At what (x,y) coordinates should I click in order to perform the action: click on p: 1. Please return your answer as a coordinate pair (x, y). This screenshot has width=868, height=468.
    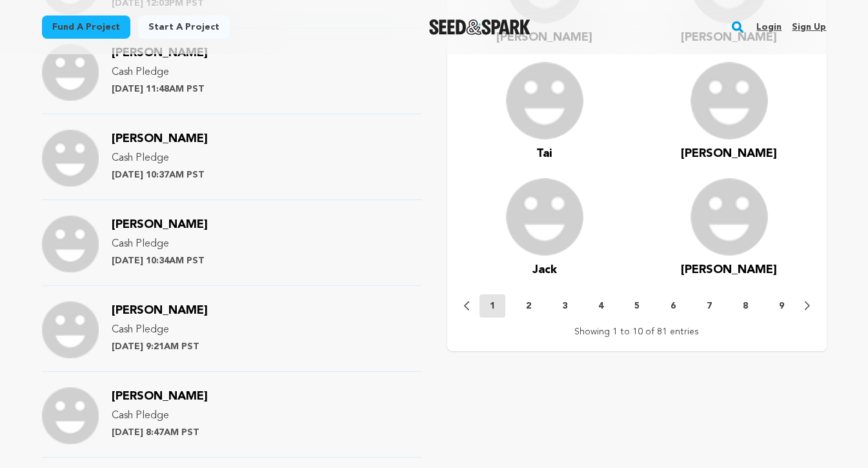
    Looking at the image, I should click on (492, 306).